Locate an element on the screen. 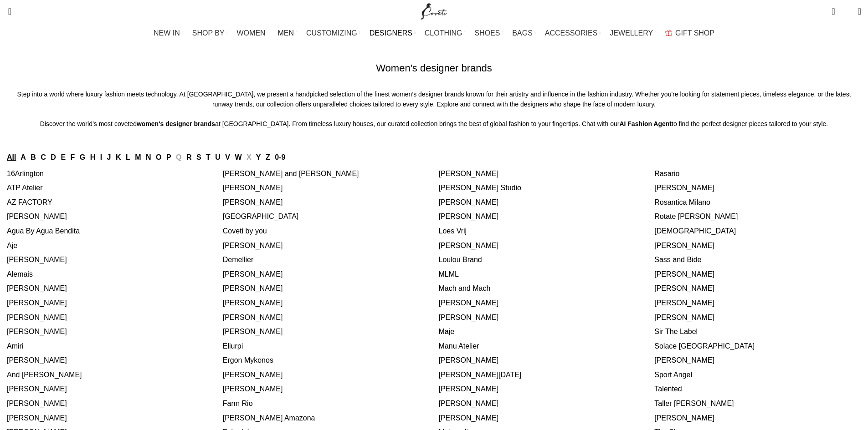 The image size is (868, 430). a: Loes Vrij is located at coordinates (453, 231).